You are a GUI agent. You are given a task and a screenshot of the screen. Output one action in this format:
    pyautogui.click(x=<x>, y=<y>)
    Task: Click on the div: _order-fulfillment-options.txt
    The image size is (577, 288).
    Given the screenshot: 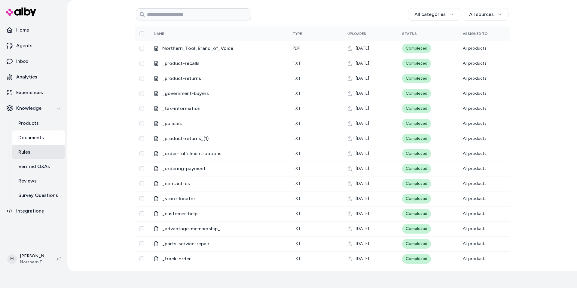 What is the action you would take?
    pyautogui.click(x=218, y=154)
    